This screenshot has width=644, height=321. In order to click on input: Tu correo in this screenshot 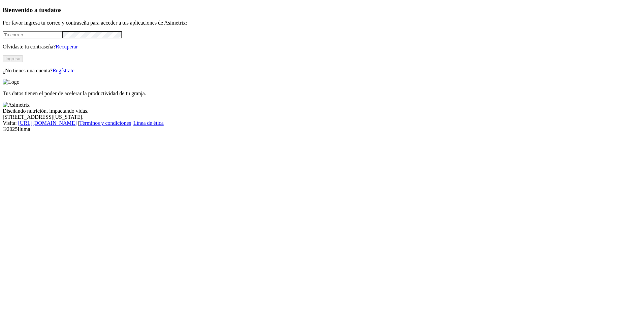, I will do `click(33, 35)`.